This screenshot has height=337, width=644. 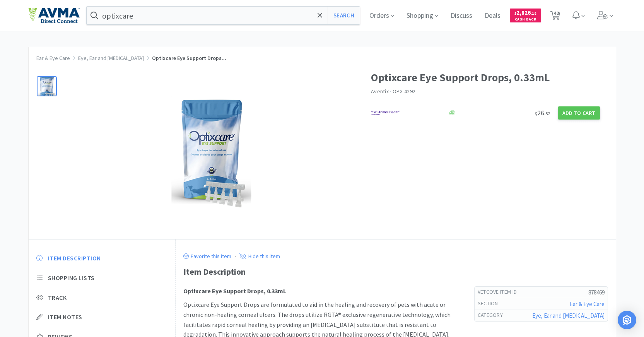 What do you see at coordinates (525, 20) in the screenshot?
I see `span: Cash Back` at bounding box center [525, 20].